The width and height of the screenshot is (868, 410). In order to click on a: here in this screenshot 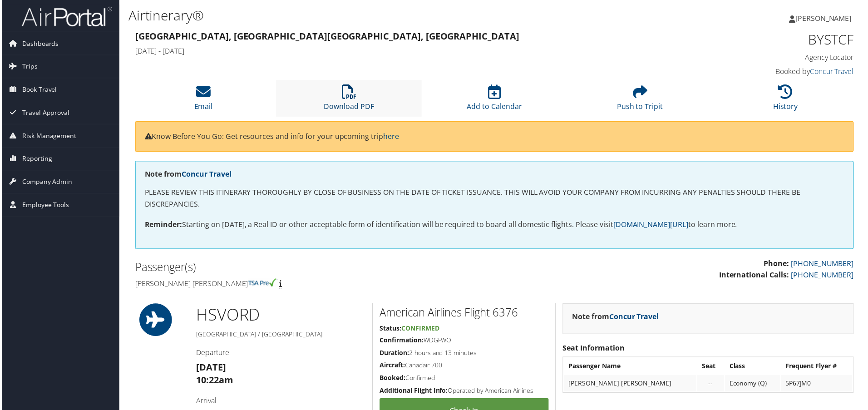, I will do `click(391, 136)`.